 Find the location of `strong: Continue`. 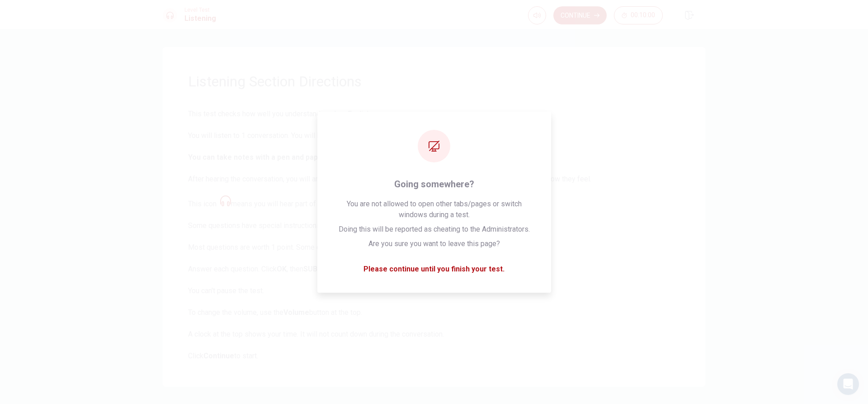

strong: Continue is located at coordinates (219, 355).